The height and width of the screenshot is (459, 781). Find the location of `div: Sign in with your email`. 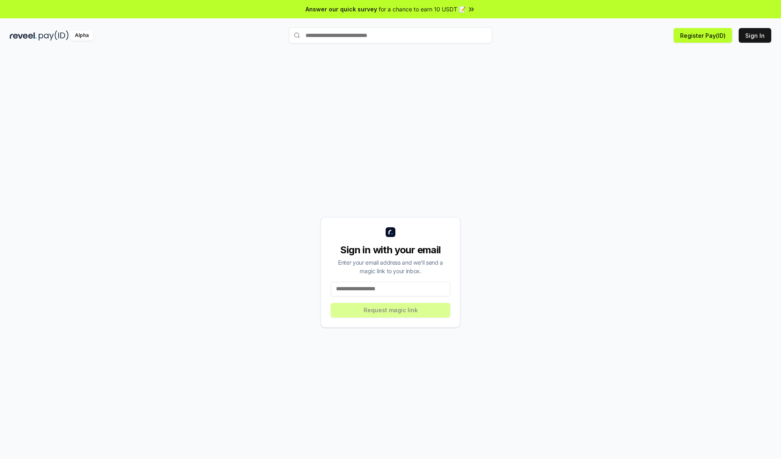

div: Sign in with your email is located at coordinates (390, 250).